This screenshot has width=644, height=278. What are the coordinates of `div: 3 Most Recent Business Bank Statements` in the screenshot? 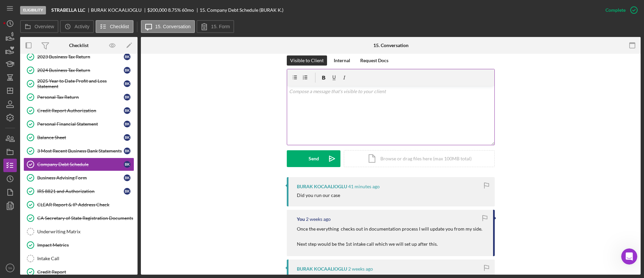 It's located at (80, 151).